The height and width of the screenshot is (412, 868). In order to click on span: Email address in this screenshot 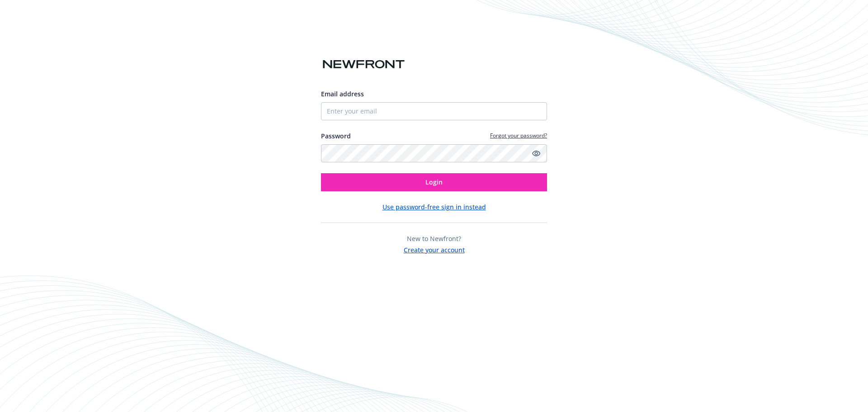, I will do `click(342, 94)`.